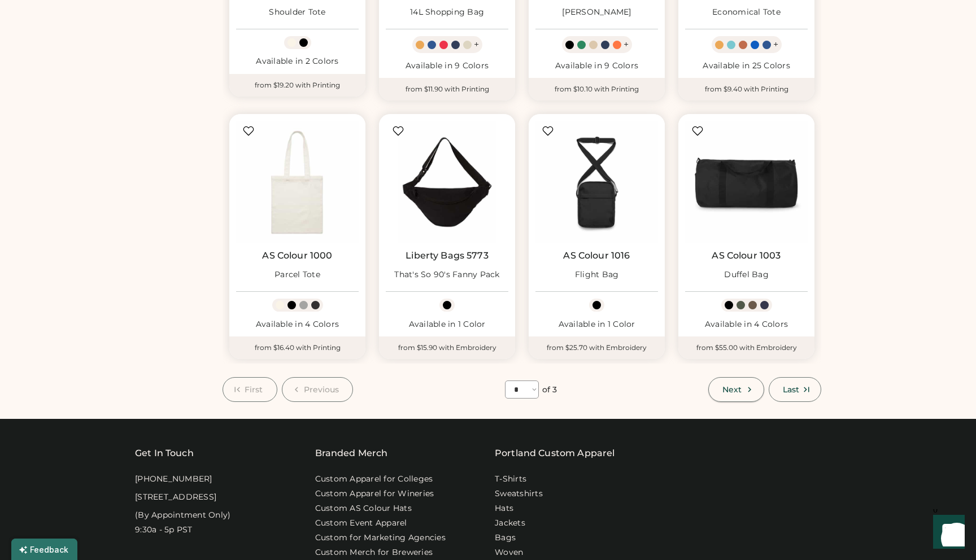 The height and width of the screenshot is (560, 976). I want to click on div: Shoulder Tote, so click(297, 12).